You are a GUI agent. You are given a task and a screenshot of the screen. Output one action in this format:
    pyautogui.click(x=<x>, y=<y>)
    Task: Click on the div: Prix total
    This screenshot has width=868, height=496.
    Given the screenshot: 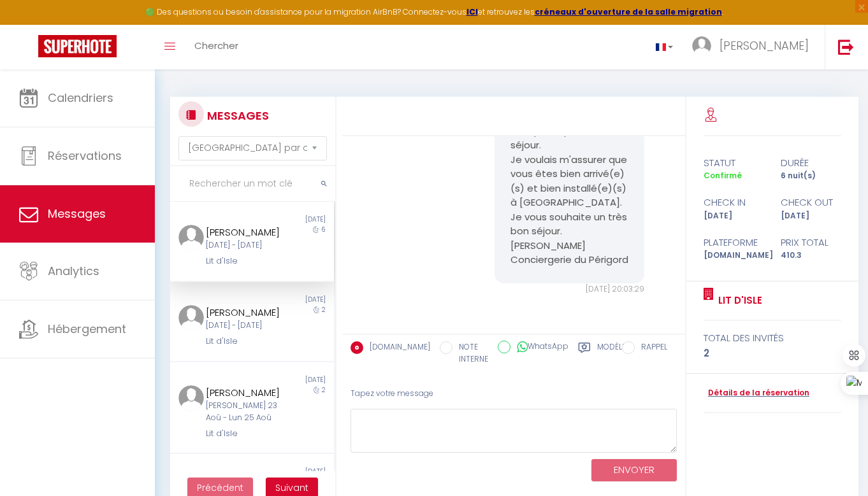 What is the action you would take?
    pyautogui.click(x=811, y=243)
    